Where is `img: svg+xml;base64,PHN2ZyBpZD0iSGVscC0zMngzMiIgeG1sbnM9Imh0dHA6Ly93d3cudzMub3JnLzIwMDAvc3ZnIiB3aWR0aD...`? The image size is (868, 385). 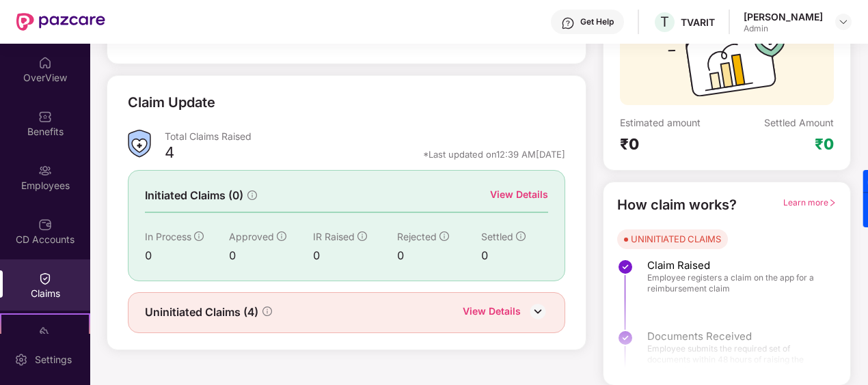 img: svg+xml;base64,PHN2ZyBpZD0iSGVscC0zMngzMiIgeG1sbnM9Imh0dHA6Ly93d3cudzMub3JnLzIwMDAvc3ZnIiB3aWR0aD... is located at coordinates (568, 23).